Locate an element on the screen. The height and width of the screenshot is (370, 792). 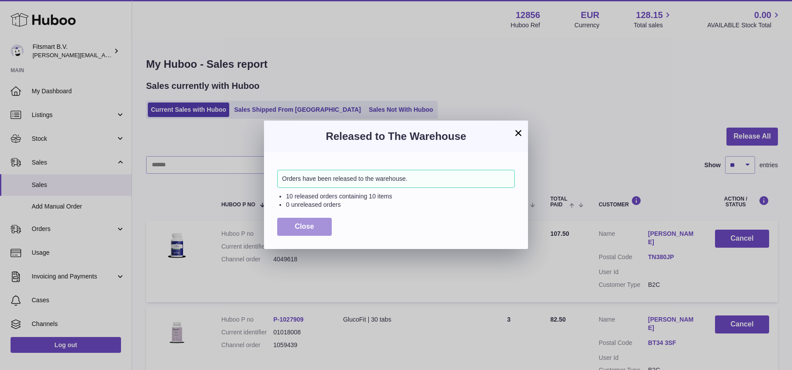
li: 0 unreleased orders is located at coordinates (400, 205).